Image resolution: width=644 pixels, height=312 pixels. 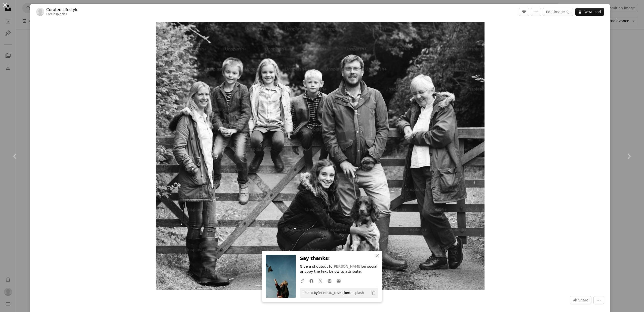 I want to click on a: Share on Twitter, so click(x=321, y=281).